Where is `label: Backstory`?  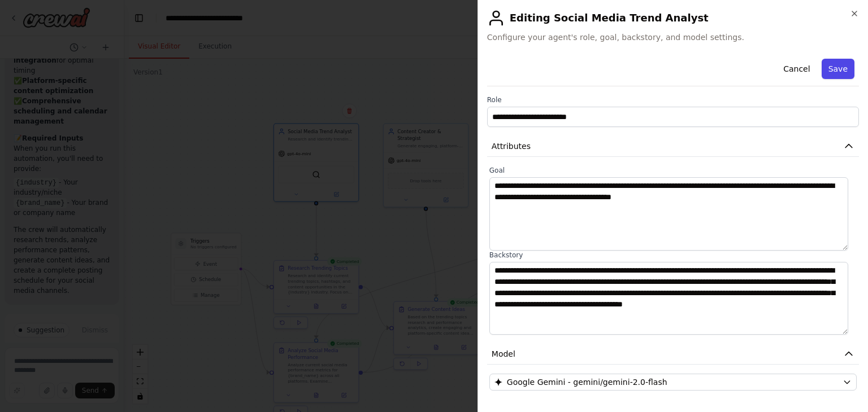
label: Backstory is located at coordinates (673, 255).